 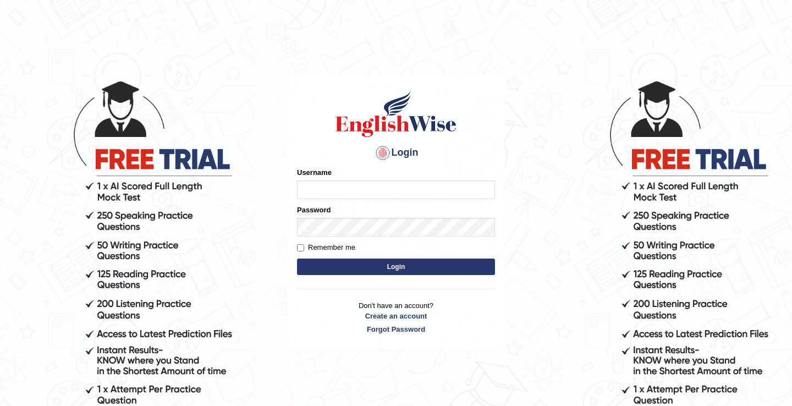 What do you see at coordinates (396, 329) in the screenshot?
I see `a: Forgot Password` at bounding box center [396, 329].